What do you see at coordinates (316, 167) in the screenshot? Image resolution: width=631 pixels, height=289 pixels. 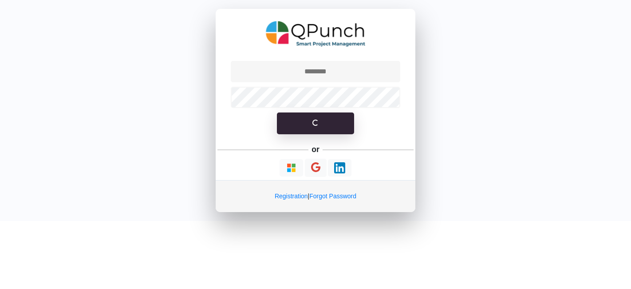 I see `button: Continue With Google` at bounding box center [316, 167].